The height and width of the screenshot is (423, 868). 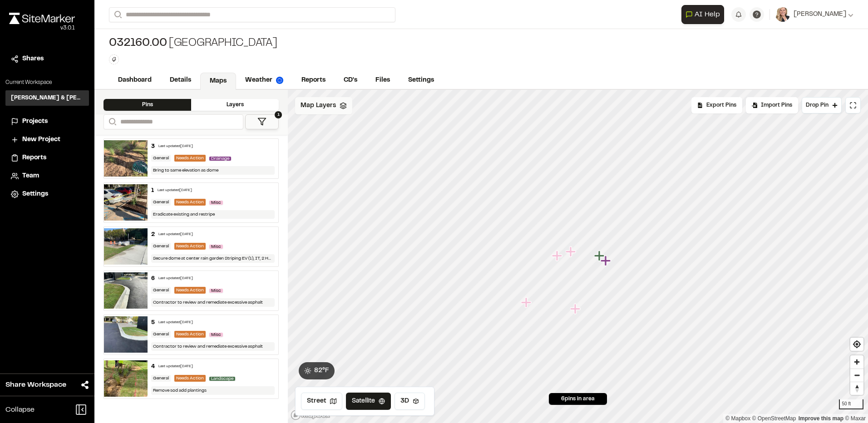 I want to click on div: No pins available to export, so click(x=717, y=105).